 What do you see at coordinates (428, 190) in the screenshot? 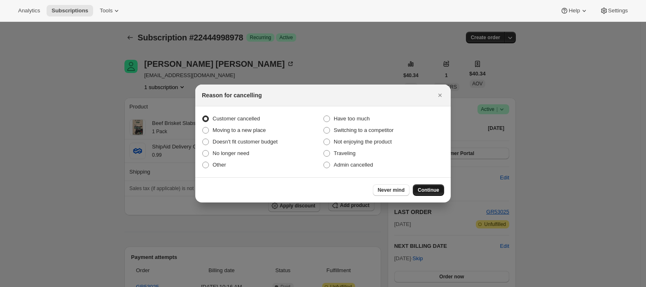
I see `button: Continue` at bounding box center [428, 190].